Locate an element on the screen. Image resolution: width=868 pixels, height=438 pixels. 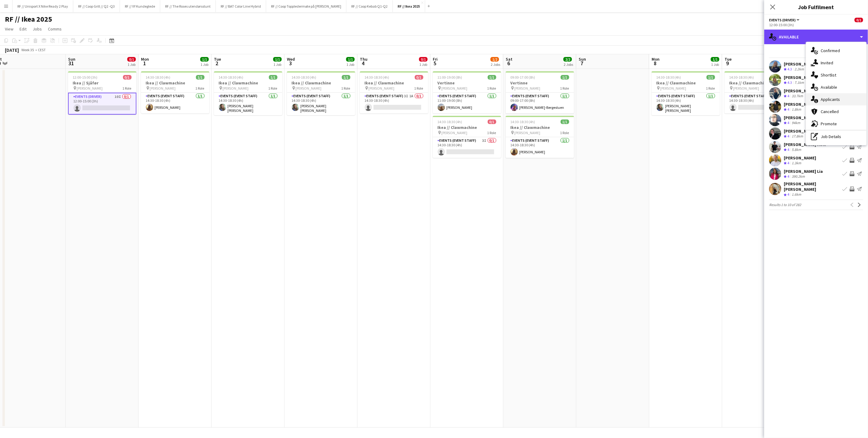
button: RF // Unisport X Nike Ready 2 Play is located at coordinates (42, 6).